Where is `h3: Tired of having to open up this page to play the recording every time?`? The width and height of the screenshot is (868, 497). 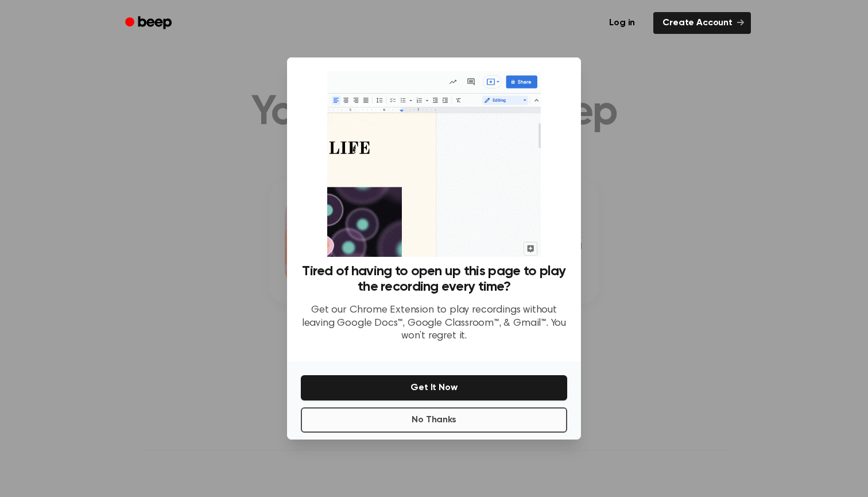 h3: Tired of having to open up this page to play the recording every time? is located at coordinates (434, 279).